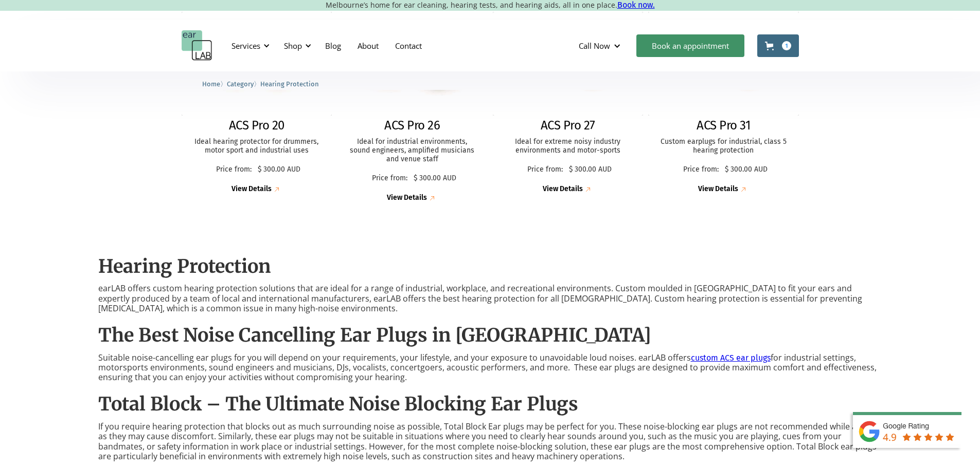 Image resolution: width=980 pixels, height=468 pixels. Describe the element at coordinates (490, 442) in the screenshot. I see `p: If you require hearing protection that blocks out as much surrounding noise as possible, Total Bl...` at that location.